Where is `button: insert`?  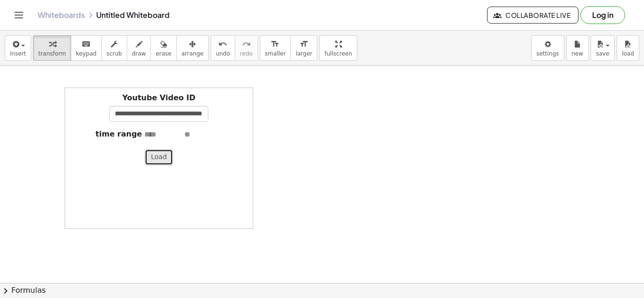 button: insert is located at coordinates (18, 48).